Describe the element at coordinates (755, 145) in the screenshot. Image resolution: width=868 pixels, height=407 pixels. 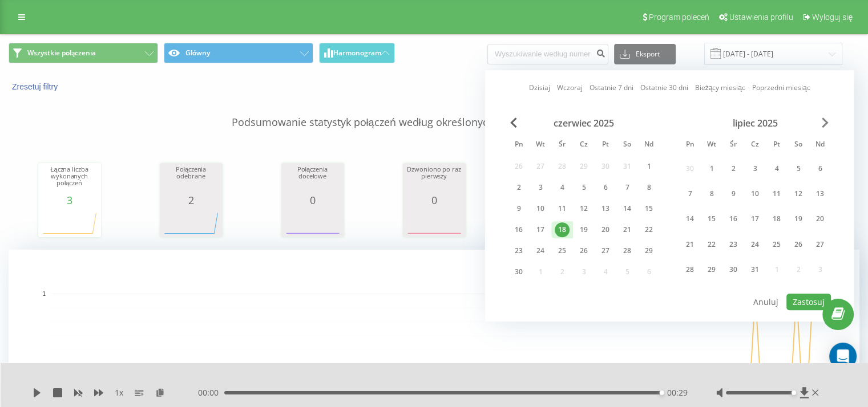
I see `abbr: czwartek` at that location.